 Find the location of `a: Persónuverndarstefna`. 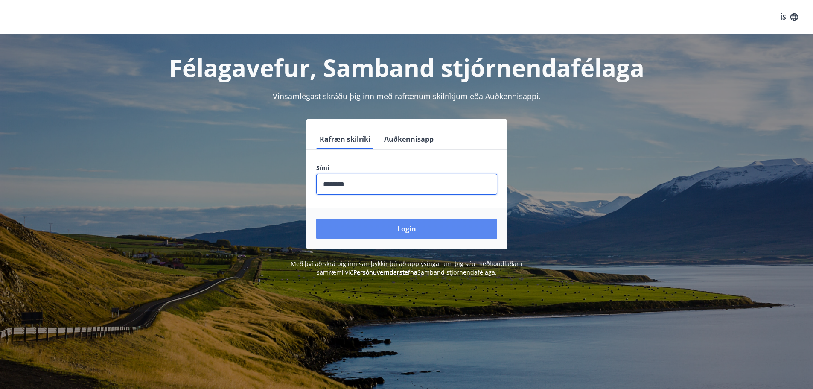

a: Persónuverndarstefna is located at coordinates (385, 272).